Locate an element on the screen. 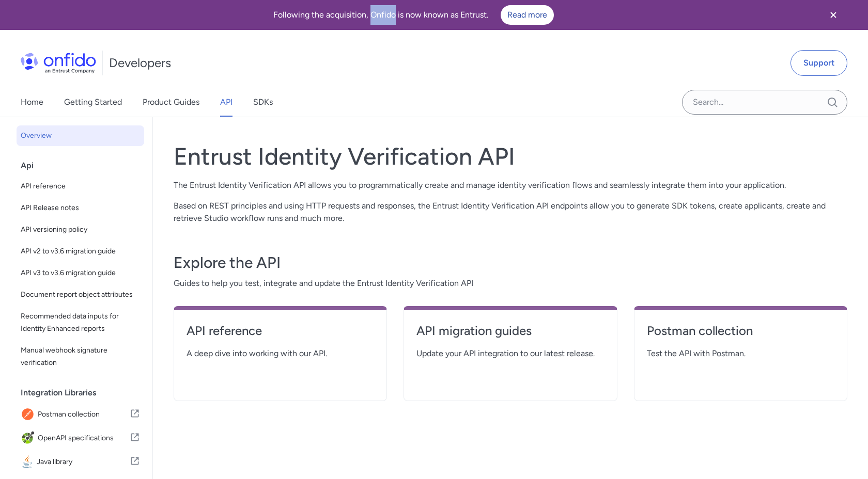  div: Integration Libraries is located at coordinates (84, 393).